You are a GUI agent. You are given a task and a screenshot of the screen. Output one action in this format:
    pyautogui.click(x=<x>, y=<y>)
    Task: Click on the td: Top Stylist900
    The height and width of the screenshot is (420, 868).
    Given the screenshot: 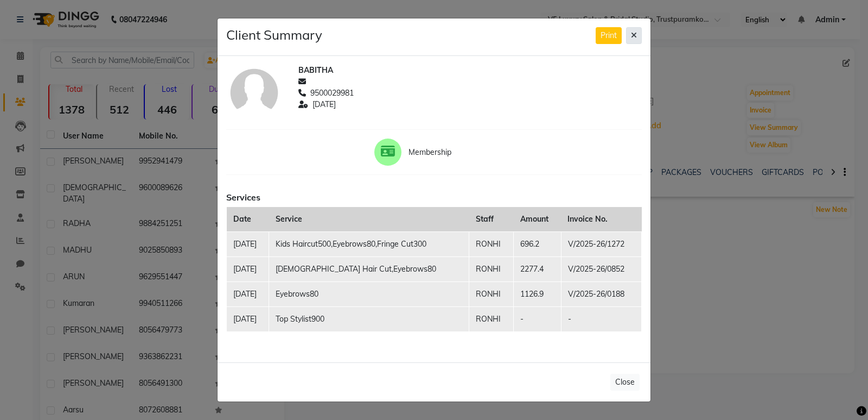 What is the action you would take?
    pyautogui.click(x=369, y=320)
    